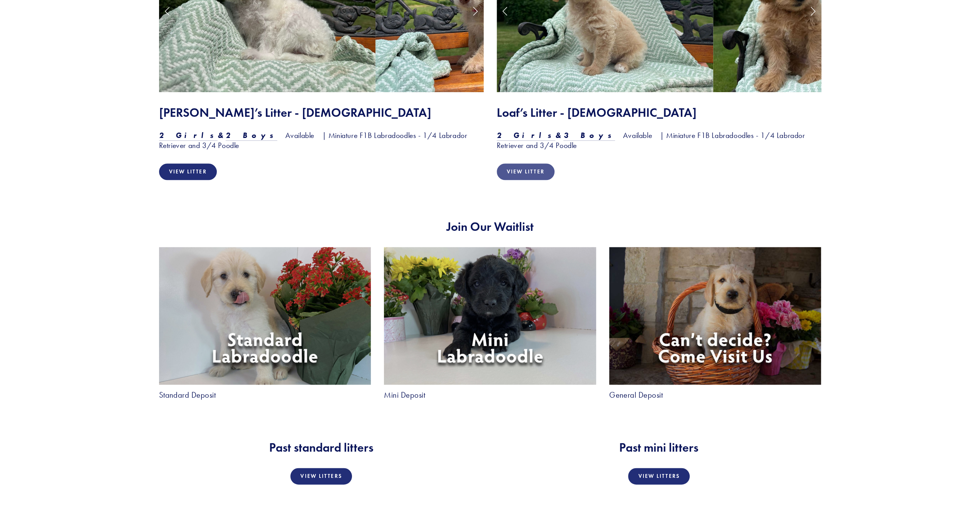 This screenshot has width=980, height=506. Describe the element at coordinates (490, 226) in the screenshot. I see `h2: Join Our Waitlist` at that location.